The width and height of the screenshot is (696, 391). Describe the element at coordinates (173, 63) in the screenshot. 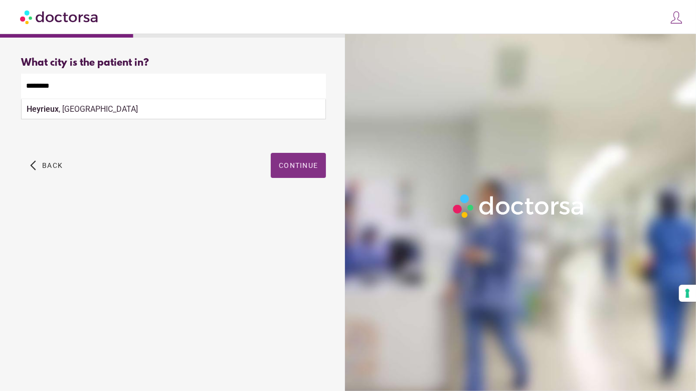

I see `div: What city is the patient in?` at that location.